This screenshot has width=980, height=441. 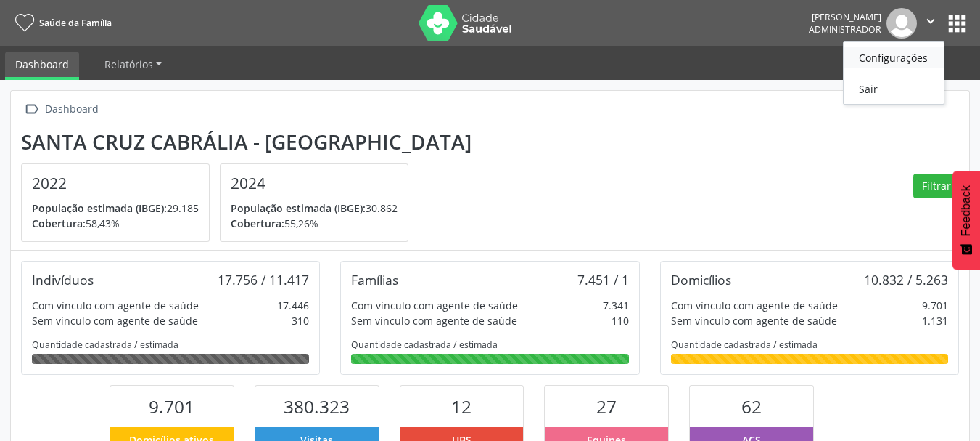 What do you see at coordinates (76, 22) in the screenshot?
I see `span: Saúde da Família` at bounding box center [76, 22].